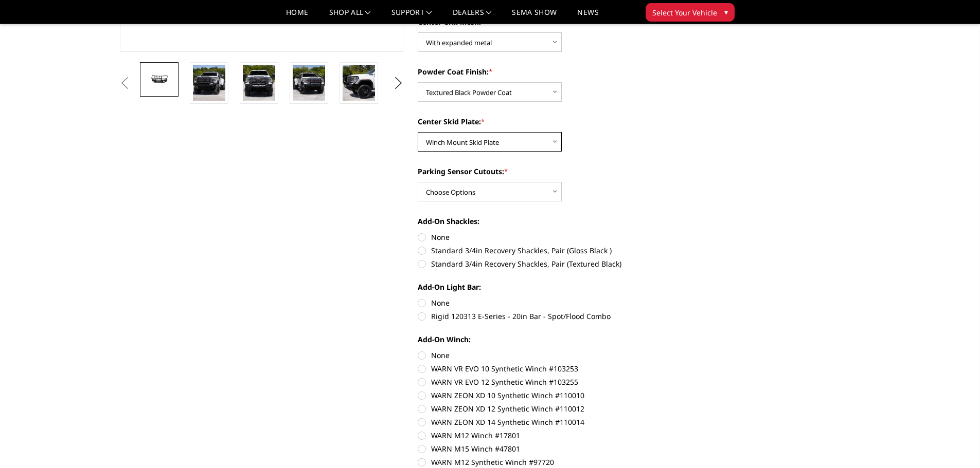 This screenshot has width=980, height=468. I want to click on label: Standard 3/4in Recovery Shackles, Pair (Gloss Black ), so click(560, 250).